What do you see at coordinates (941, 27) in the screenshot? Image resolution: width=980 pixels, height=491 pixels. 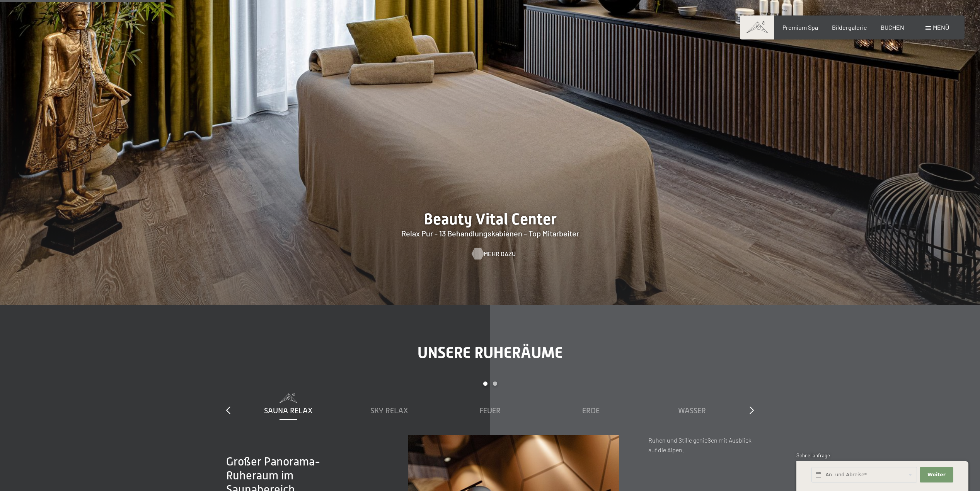 I see `span: Menü` at bounding box center [941, 27].